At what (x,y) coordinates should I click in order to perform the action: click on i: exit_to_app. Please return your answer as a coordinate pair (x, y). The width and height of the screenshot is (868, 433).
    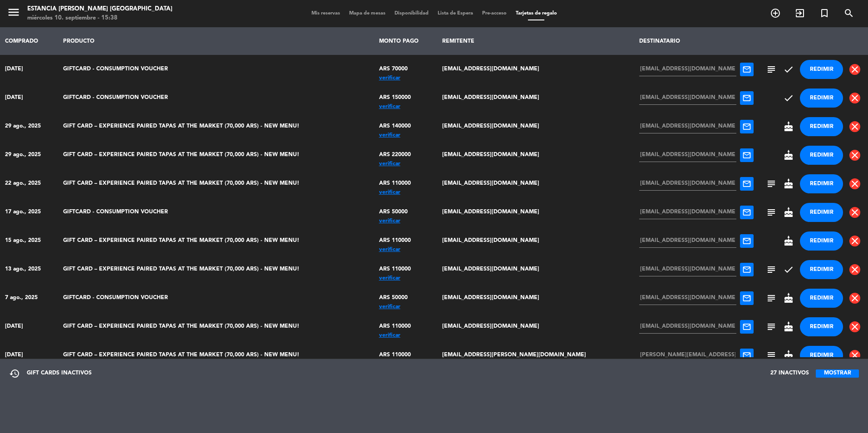
    Looking at the image, I should click on (800, 13).